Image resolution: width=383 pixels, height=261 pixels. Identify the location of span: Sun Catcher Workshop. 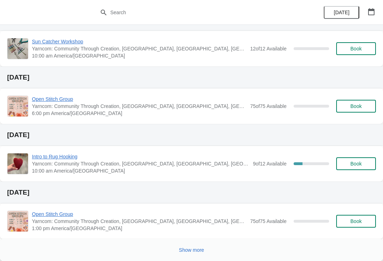
(139, 42).